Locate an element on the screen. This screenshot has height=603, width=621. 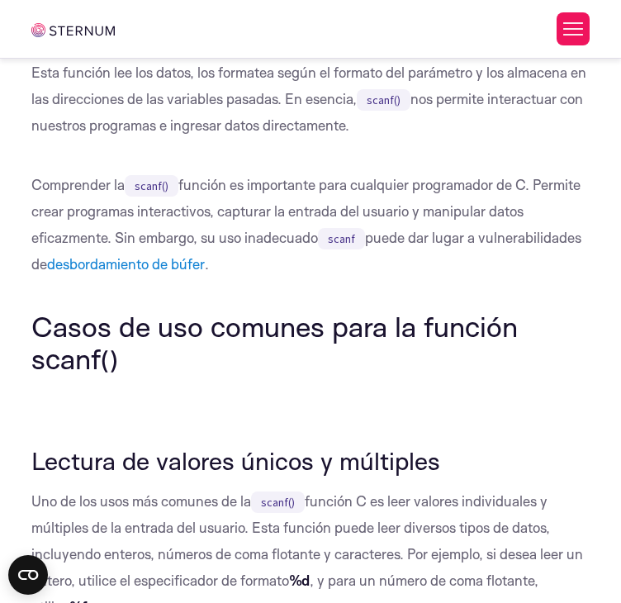
button: Abrir el widget CMP is located at coordinates (28, 575).